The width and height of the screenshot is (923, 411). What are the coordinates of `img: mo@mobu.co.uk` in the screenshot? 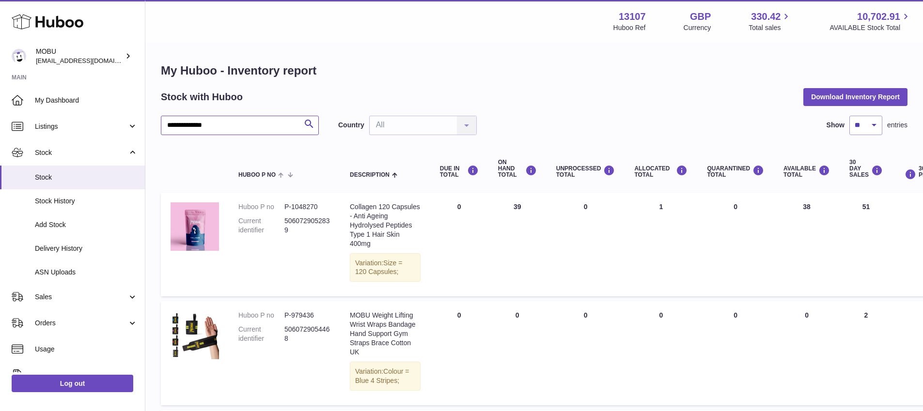 It's located at (19, 56).